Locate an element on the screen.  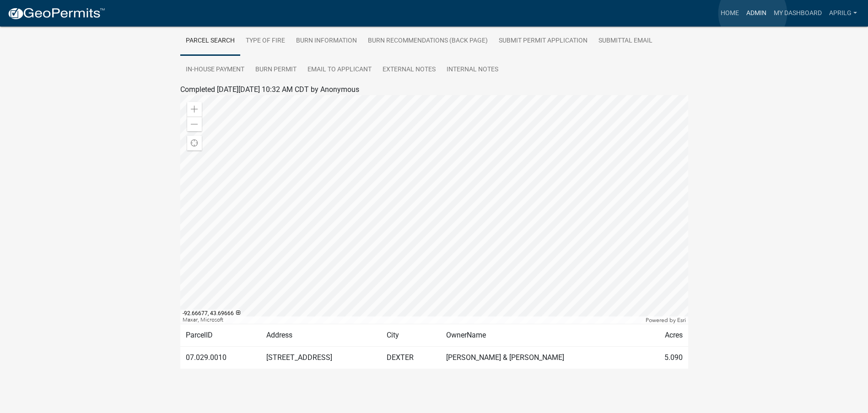
div: Maxar, Microsoft is located at coordinates (412, 320).